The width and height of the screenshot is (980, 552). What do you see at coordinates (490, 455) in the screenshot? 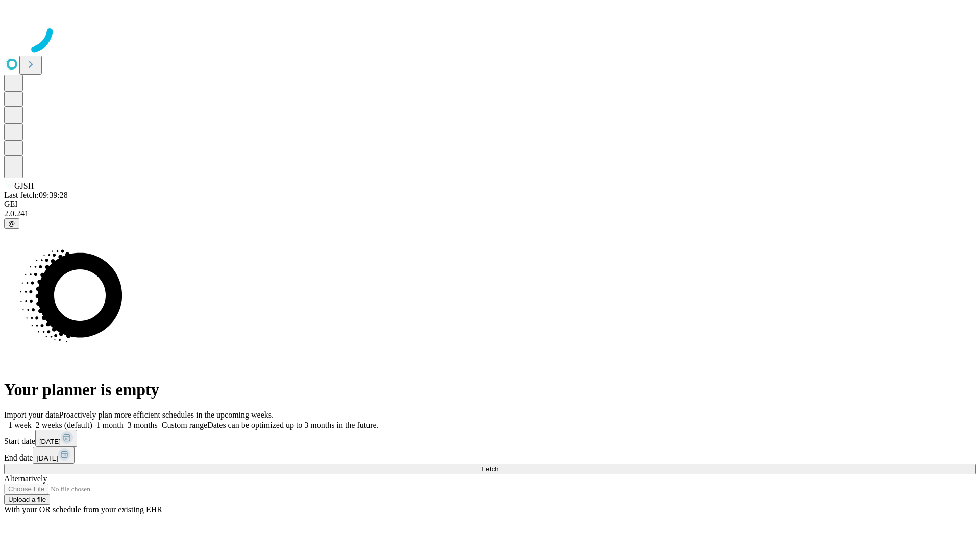
I see `div: End date` at bounding box center [490, 455].